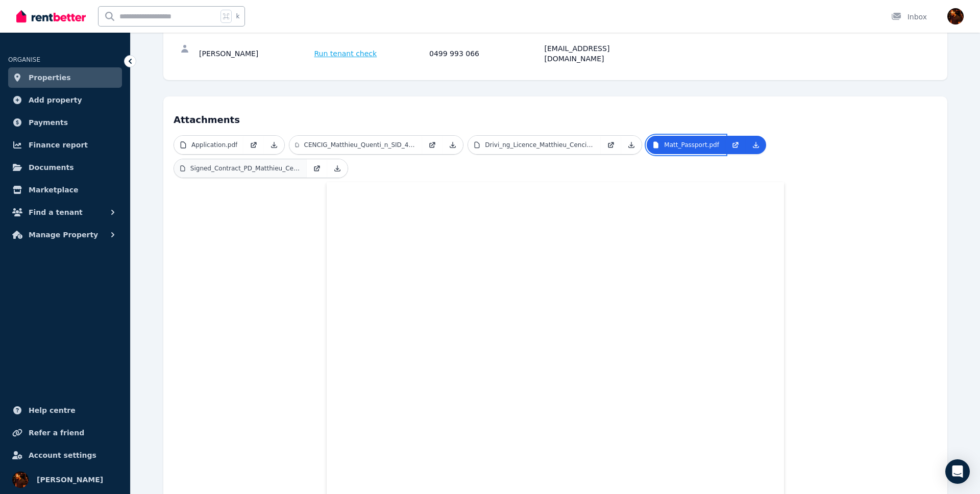 The image size is (980, 494). Describe the element at coordinates (245, 169) in the screenshot. I see `p: Signed_Contract_PD_Matthieu_Cencig.pdf` at that location.